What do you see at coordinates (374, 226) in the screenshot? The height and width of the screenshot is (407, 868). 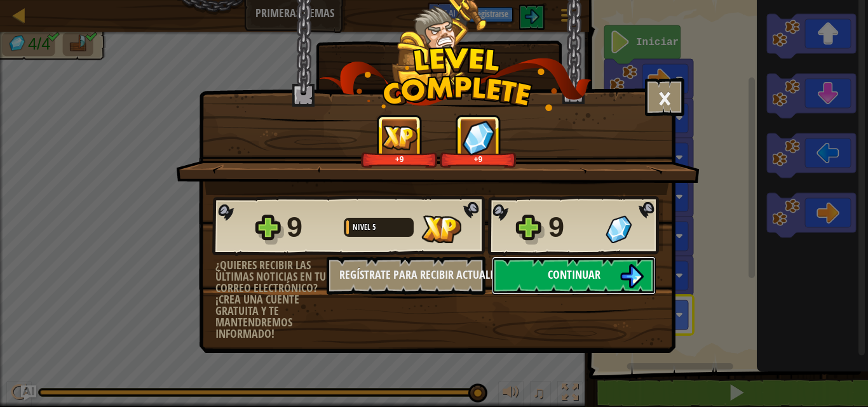 I see `span: 5` at bounding box center [374, 226].